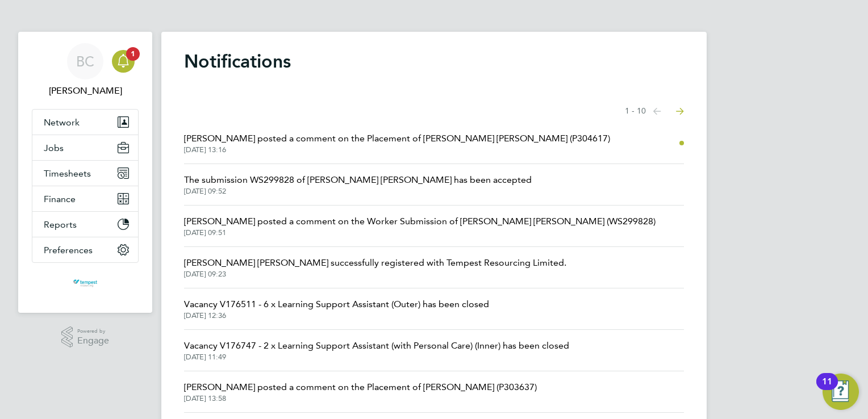  What do you see at coordinates (60, 198) in the screenshot?
I see `span: Finance` at bounding box center [60, 198].